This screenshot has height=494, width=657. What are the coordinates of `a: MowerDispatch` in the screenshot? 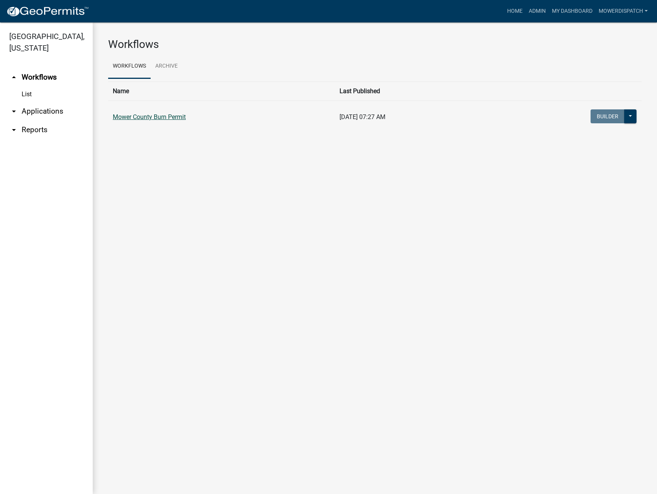 It's located at (623, 11).